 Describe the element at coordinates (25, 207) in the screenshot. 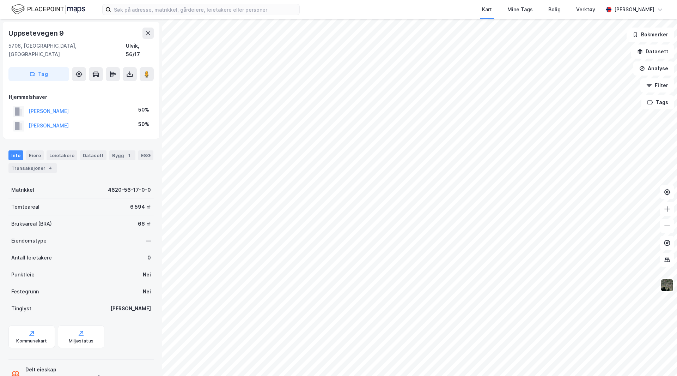

I see `div: Tomteareal` at that location.